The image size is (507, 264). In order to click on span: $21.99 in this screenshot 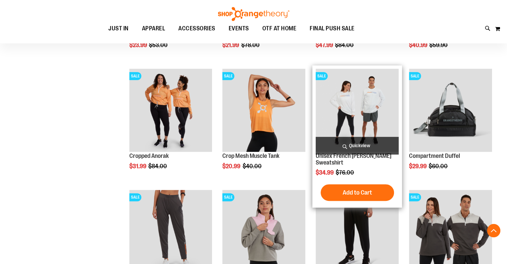, I will do `click(231, 45)`.